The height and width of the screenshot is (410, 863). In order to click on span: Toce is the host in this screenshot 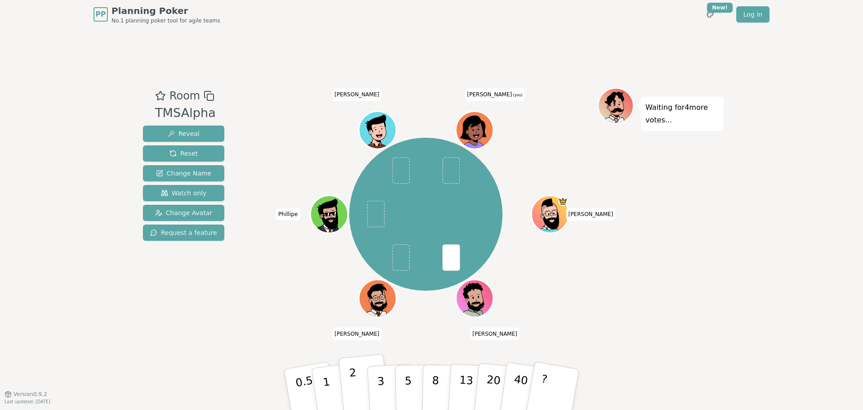, I will do `click(563, 201)`.